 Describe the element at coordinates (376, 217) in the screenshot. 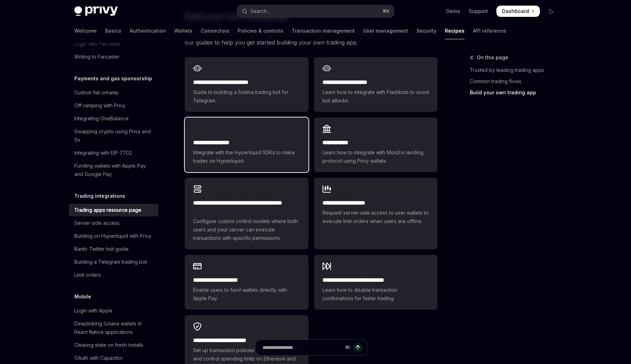

I see `span: Request server-side access to user wallets to execute limit orders when users are offline.` at that location.